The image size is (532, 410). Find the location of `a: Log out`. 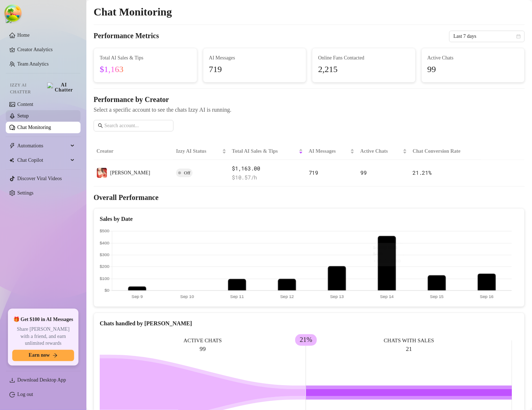

a: Log out is located at coordinates (25, 395).